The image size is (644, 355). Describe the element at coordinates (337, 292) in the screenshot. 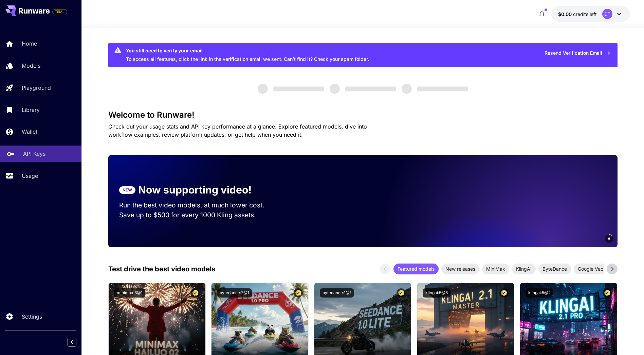

I see `button: bytedance:1@1` at that location.